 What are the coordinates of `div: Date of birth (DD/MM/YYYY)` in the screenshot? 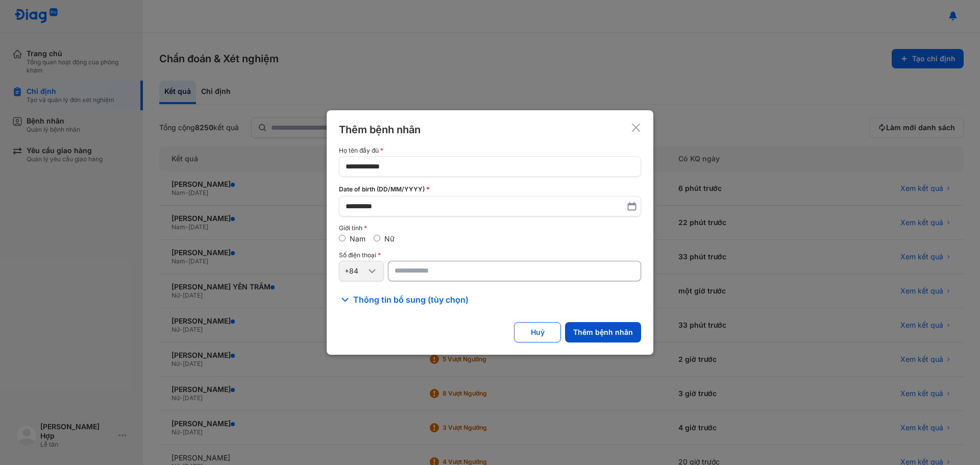 It's located at (490, 190).